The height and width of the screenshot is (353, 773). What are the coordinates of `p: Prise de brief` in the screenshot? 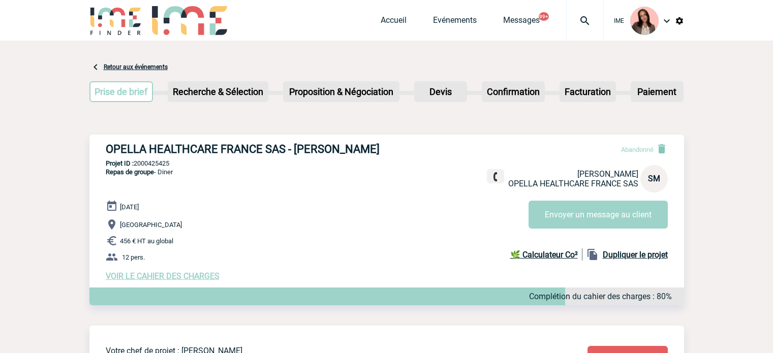 It's located at (121, 91).